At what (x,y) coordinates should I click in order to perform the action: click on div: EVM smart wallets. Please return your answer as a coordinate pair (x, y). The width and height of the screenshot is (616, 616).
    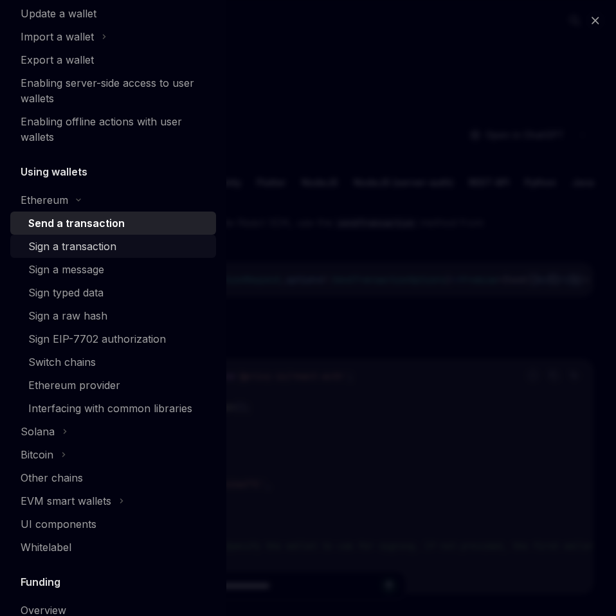
    Looking at the image, I should click on (66, 501).